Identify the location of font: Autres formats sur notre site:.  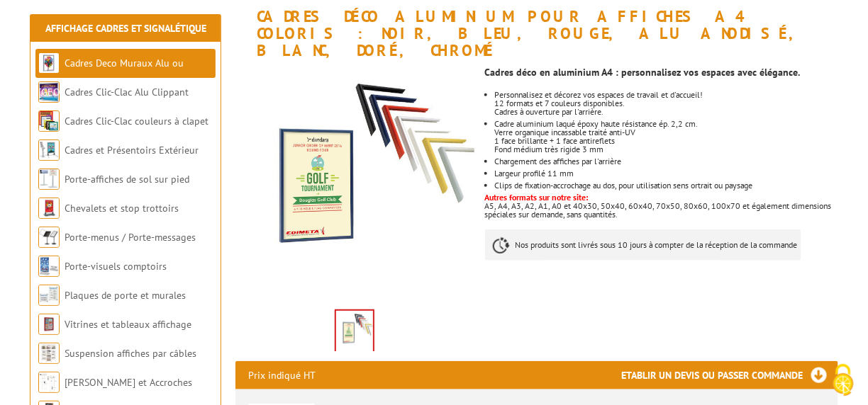
(537, 197).